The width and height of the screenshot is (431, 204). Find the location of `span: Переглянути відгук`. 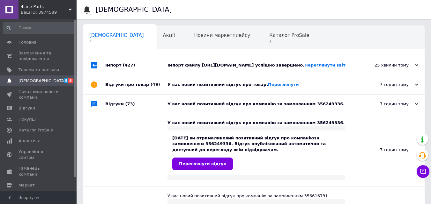

span: Переглянути відгук is located at coordinates (202, 164).